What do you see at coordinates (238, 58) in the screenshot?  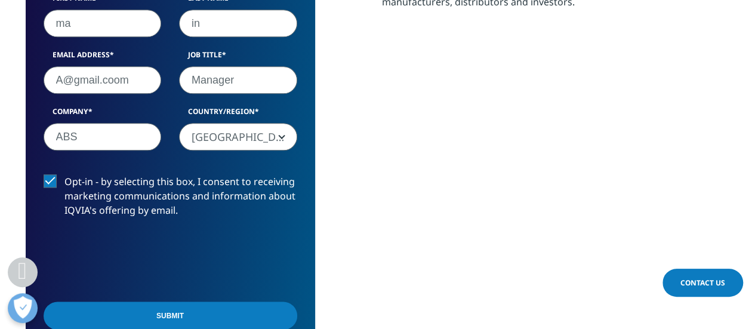 I see `label: Job Title` at bounding box center [238, 58].